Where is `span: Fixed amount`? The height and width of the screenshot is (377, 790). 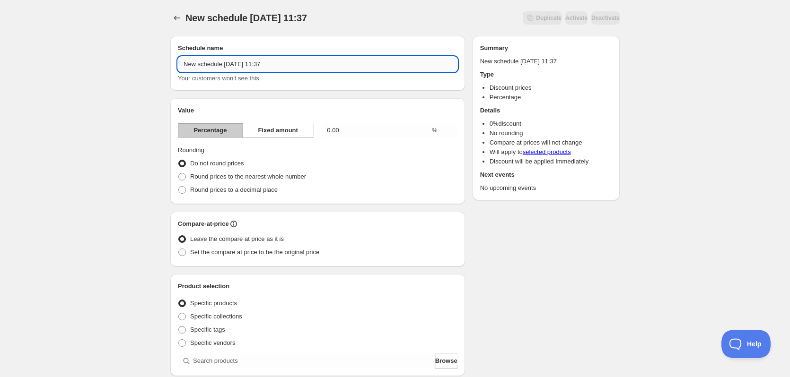
span: Fixed amount is located at coordinates (278, 131).